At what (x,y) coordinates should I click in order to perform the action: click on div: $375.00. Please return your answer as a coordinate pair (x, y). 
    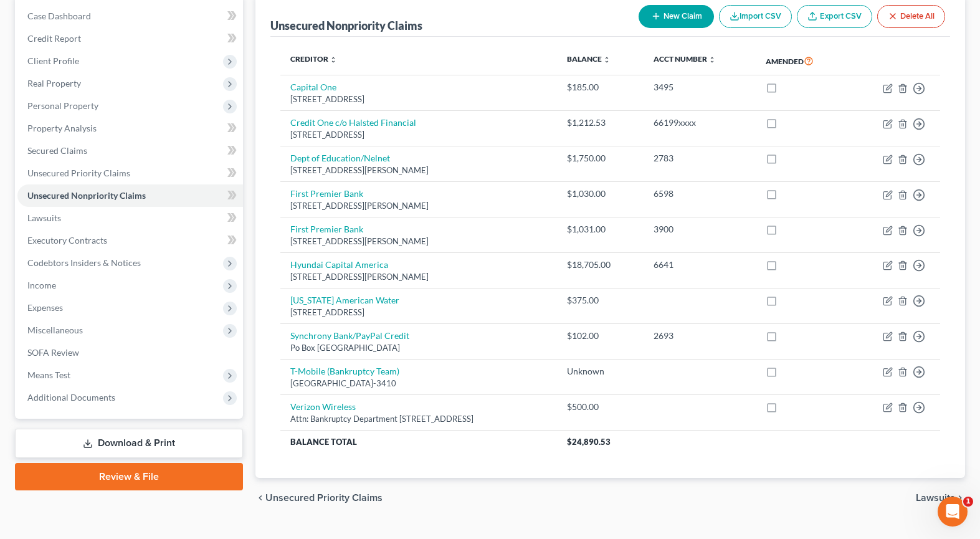
    Looking at the image, I should click on (600, 300).